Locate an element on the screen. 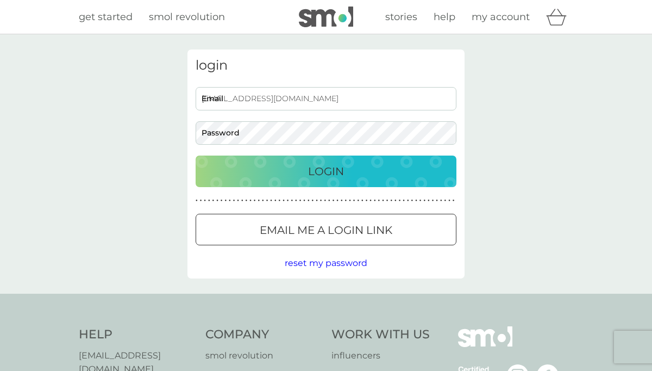 This screenshot has width=652, height=371. h4: Help is located at coordinates (136, 334).